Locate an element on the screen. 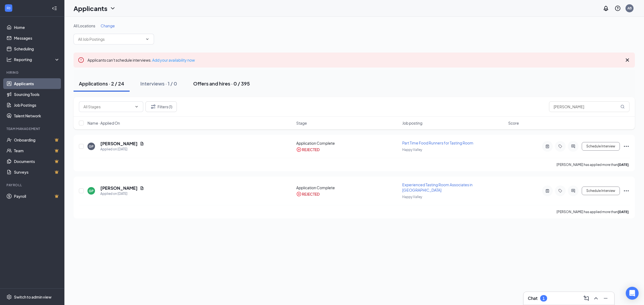 The width and height of the screenshot is (644, 305). svg: Settings is located at coordinates (9, 297).